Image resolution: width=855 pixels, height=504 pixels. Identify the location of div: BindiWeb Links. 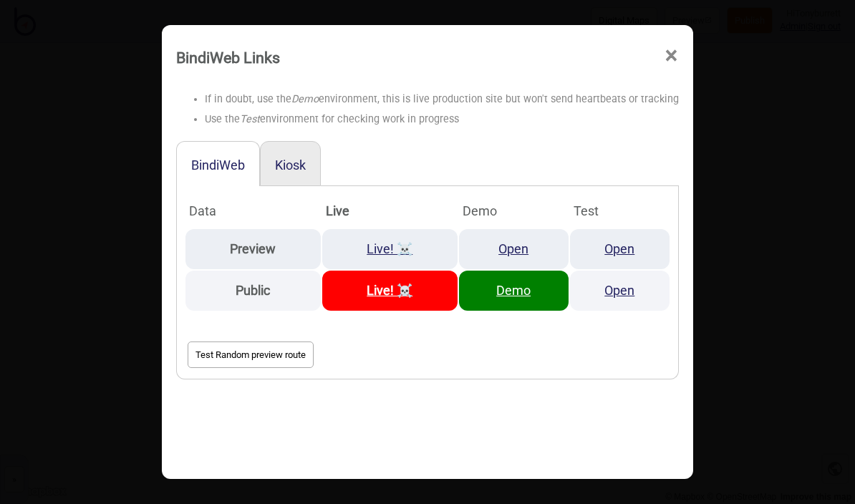
(227, 57).